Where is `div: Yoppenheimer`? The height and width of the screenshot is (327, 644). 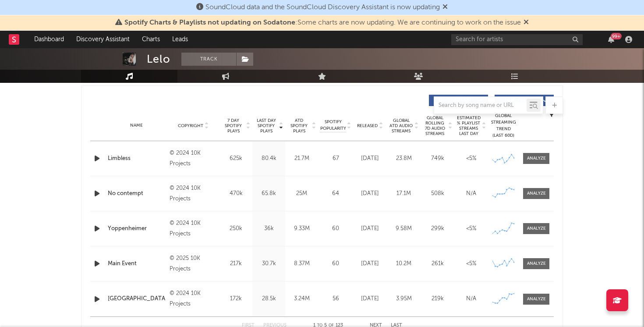
div: Yoppenheimer is located at coordinates (136, 229).